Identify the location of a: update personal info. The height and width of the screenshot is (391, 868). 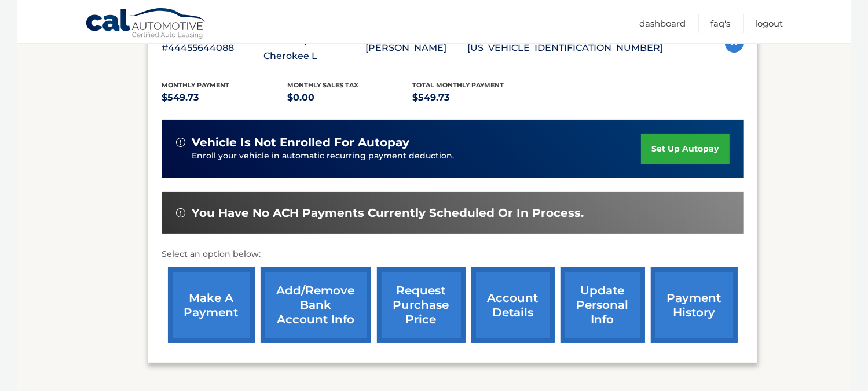
(603, 305).